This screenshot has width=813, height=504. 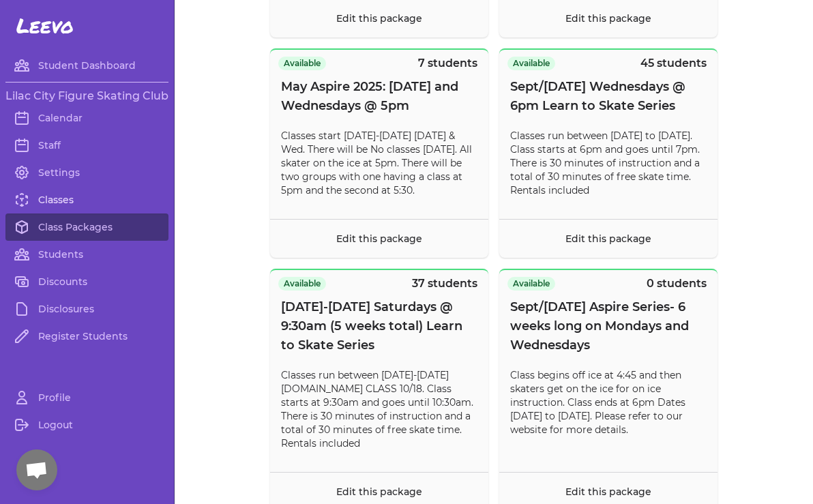 I want to click on p: 45 students, so click(x=673, y=63).